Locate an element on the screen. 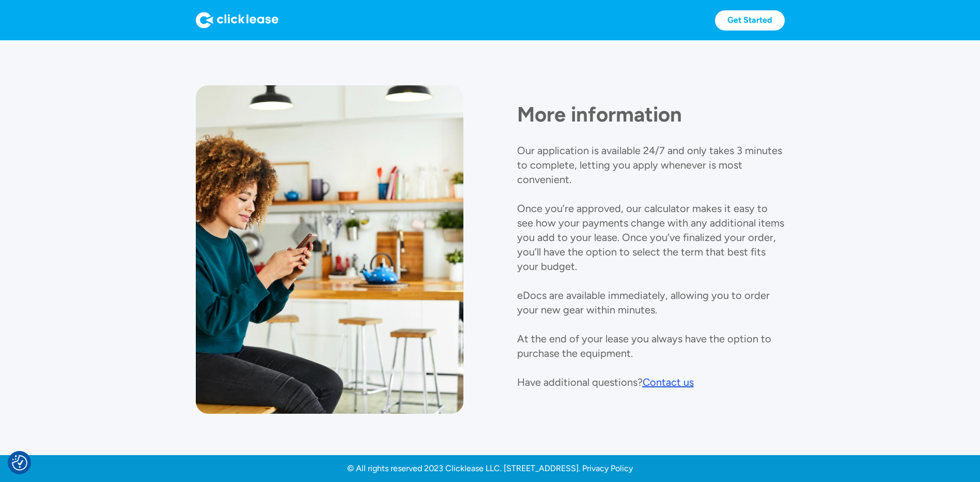 The height and width of the screenshot is (482, 980). a: Get Started is located at coordinates (750, 20).